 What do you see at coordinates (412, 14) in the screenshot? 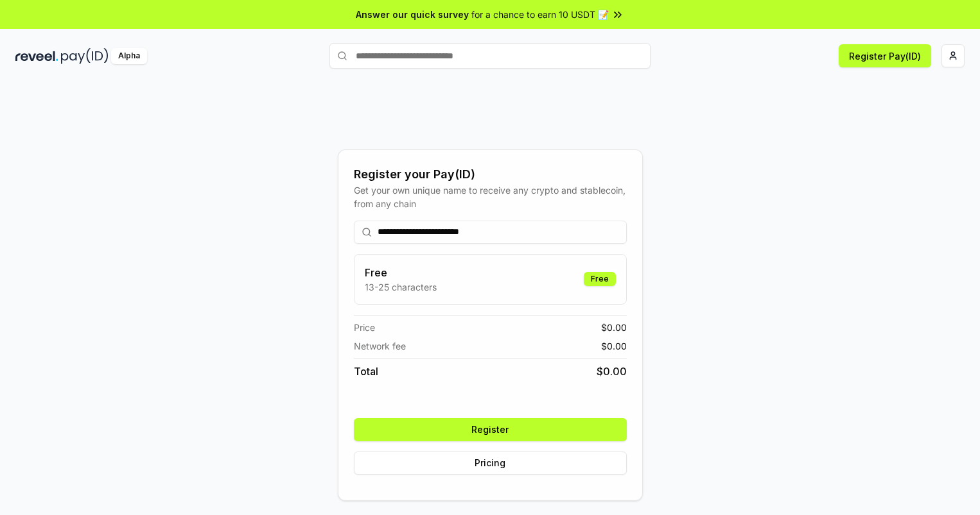
I see `span: Answer our quick survey` at bounding box center [412, 14].